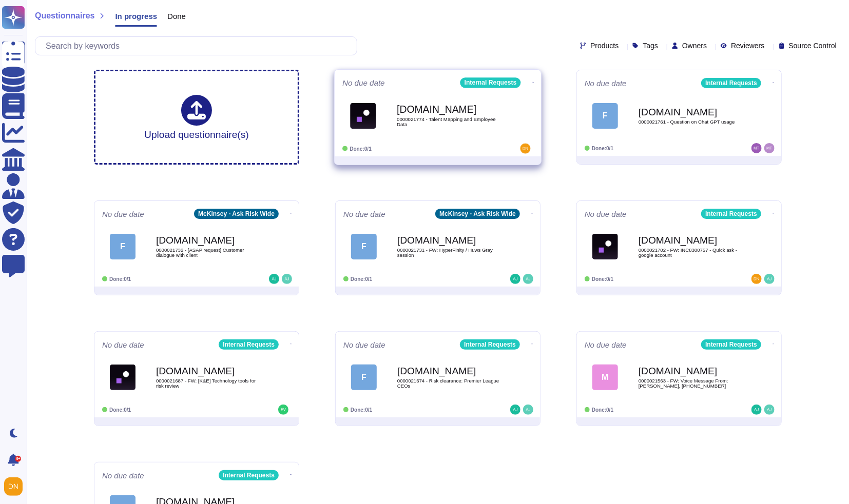 The width and height of the screenshot is (849, 504). I want to click on span: Source Control, so click(812, 46).